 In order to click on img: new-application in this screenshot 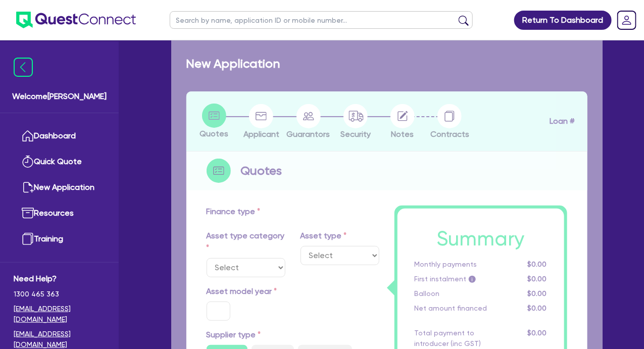, I will do `click(28, 188)`.